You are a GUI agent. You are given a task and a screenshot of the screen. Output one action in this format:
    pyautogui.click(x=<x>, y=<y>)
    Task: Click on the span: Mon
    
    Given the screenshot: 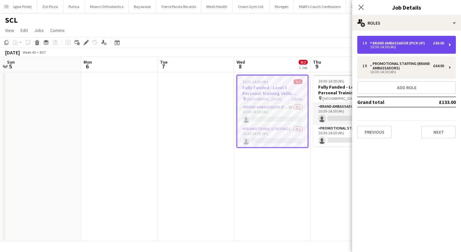 What is the action you would take?
    pyautogui.click(x=88, y=62)
    